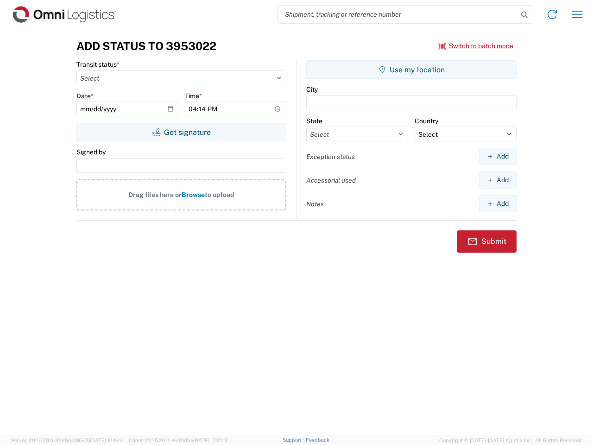 The width and height of the screenshot is (593, 445). Describe the element at coordinates (193, 195) in the screenshot. I see `span: Browse` at that location.